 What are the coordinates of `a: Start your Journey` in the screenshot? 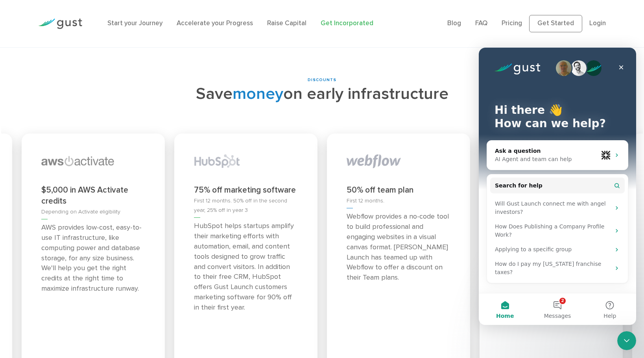 It's located at (135, 23).